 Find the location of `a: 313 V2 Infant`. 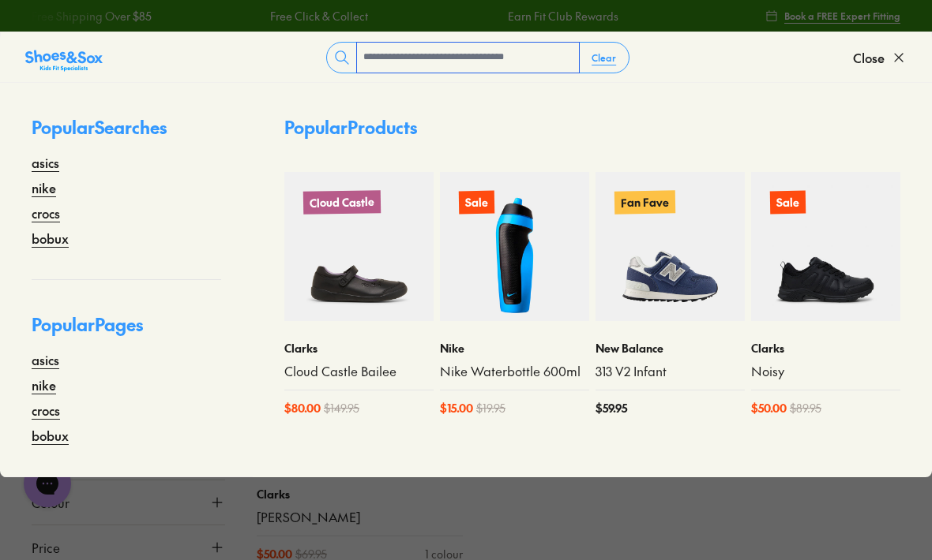

a: 313 V2 Infant is located at coordinates (670, 372).